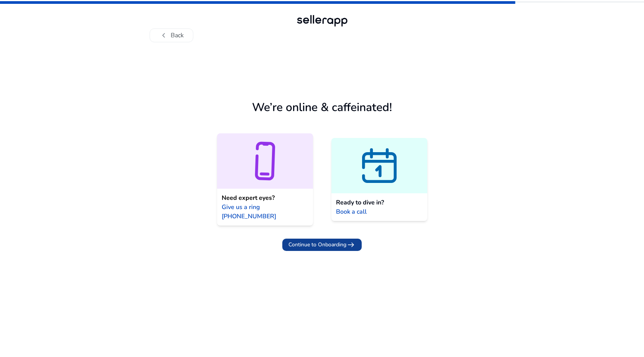  I want to click on h1: We’re online & caffeinated!, so click(322, 107).